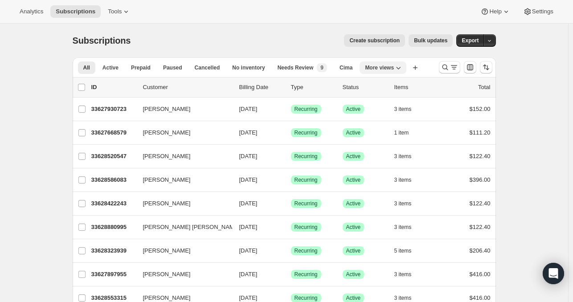  Describe the element at coordinates (553, 273) in the screenshot. I see `div: Open Intercom Messenger` at that location.